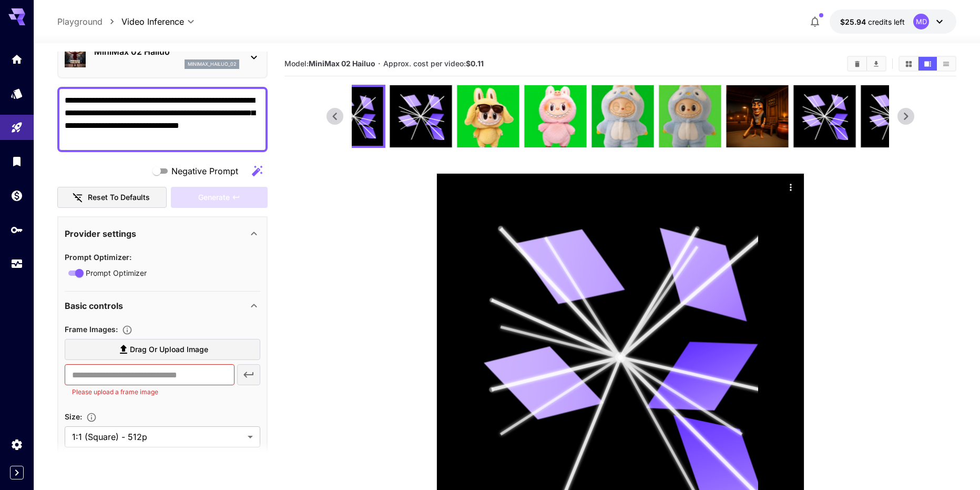  Describe the element at coordinates (112, 197) in the screenshot. I see `button: Reset to defaults` at that location.